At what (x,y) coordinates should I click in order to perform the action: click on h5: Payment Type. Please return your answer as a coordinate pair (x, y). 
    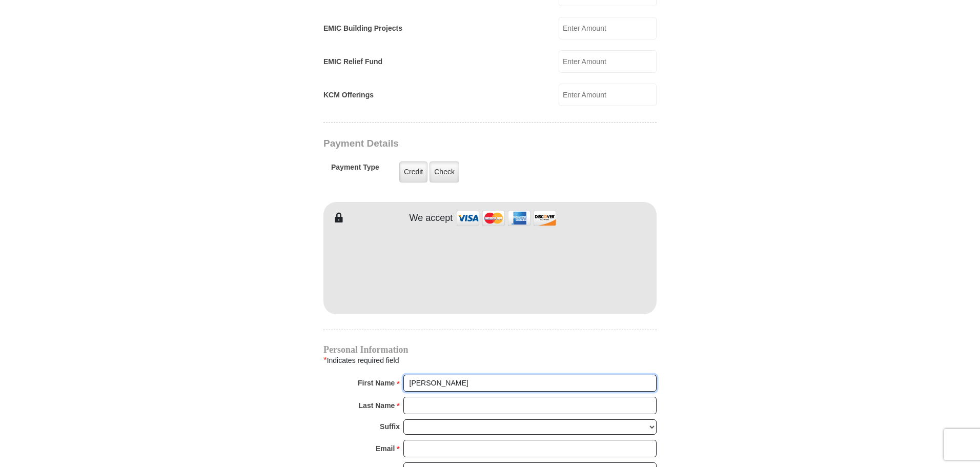
    Looking at the image, I should click on (355, 170).